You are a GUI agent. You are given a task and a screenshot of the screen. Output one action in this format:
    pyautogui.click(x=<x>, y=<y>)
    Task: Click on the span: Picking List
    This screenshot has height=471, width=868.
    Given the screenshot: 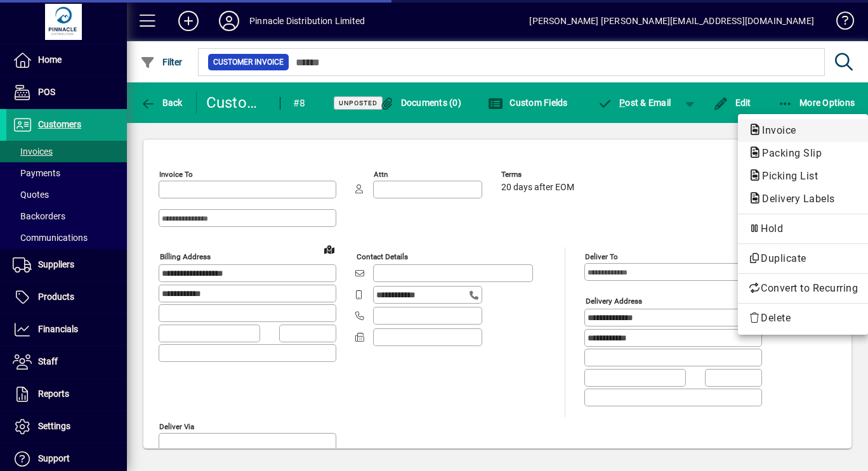 What is the action you would take?
    pyautogui.click(x=786, y=175)
    